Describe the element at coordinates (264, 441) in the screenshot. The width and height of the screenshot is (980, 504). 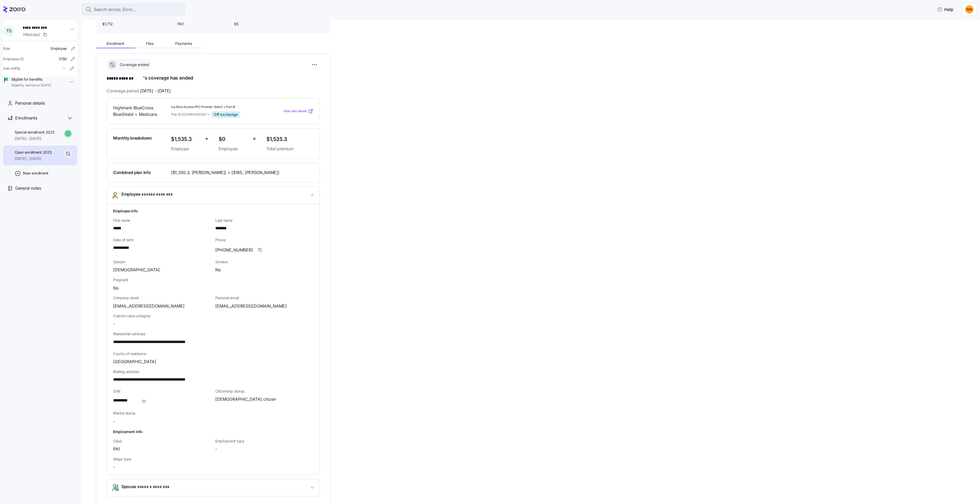
I see `span: Employment type` at that location.